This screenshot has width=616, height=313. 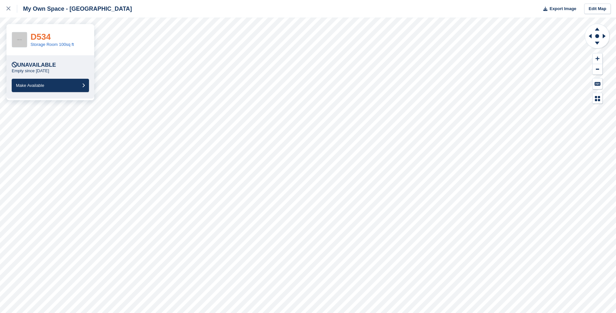 I want to click on button: Map Legend, so click(x=598, y=98).